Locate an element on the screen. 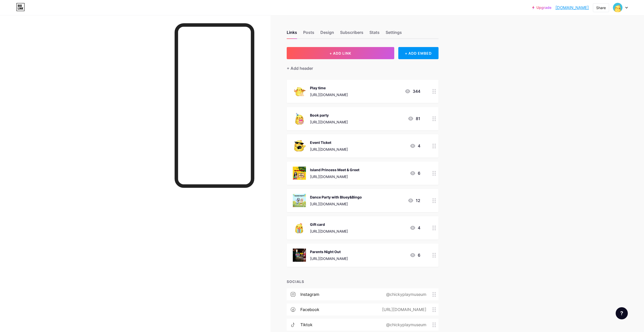 Image resolution: width=644 pixels, height=332 pixels. div: Book party is located at coordinates (329, 115).